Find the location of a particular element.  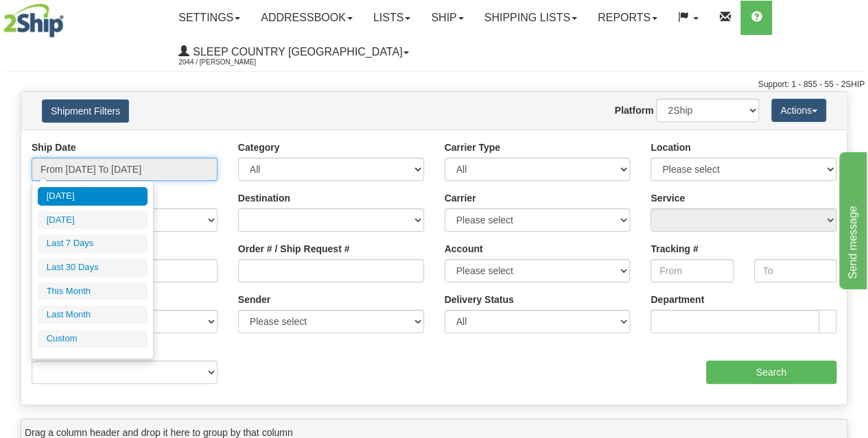

label: Account is located at coordinates (464, 249).